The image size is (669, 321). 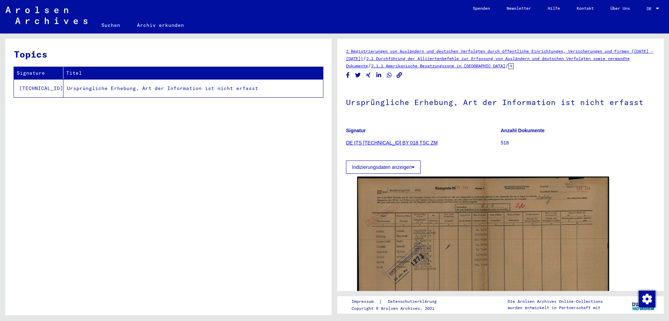 What do you see at coordinates (365, 301) in the screenshot?
I see `a: Impressum` at bounding box center [365, 301].